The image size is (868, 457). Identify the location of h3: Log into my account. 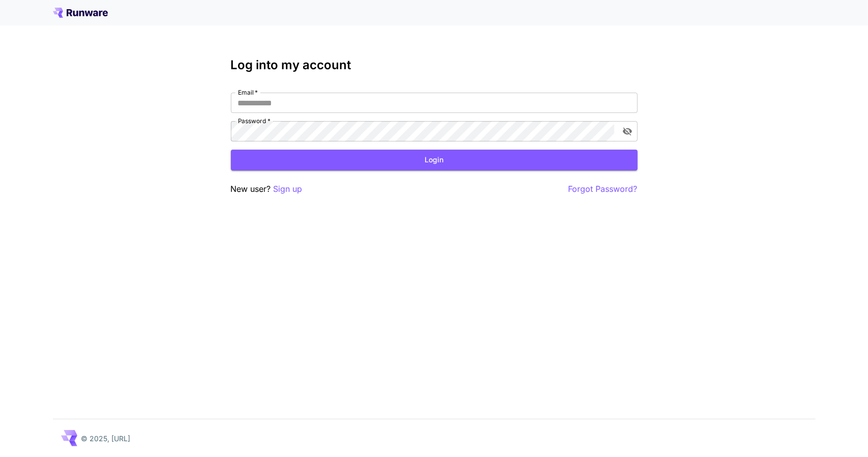
(434, 65).